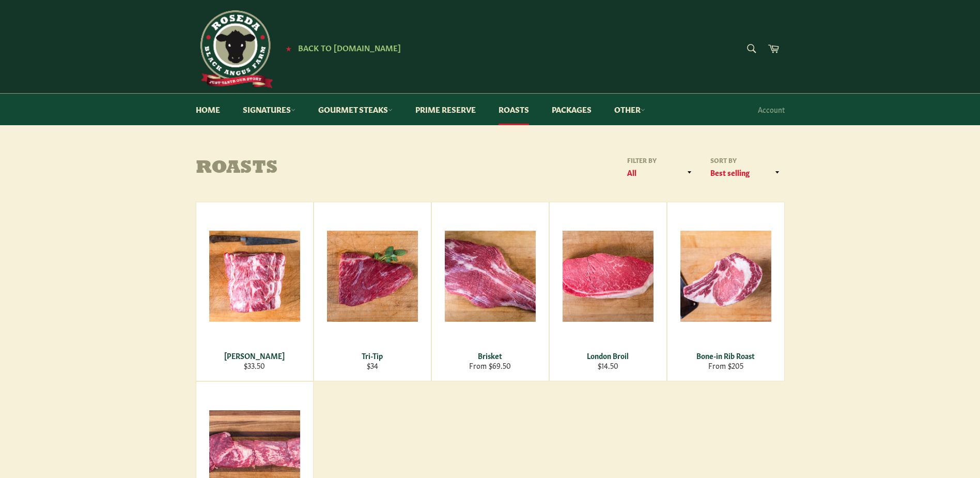 Image resolution: width=980 pixels, height=478 pixels. I want to click on a: Account, so click(771, 109).